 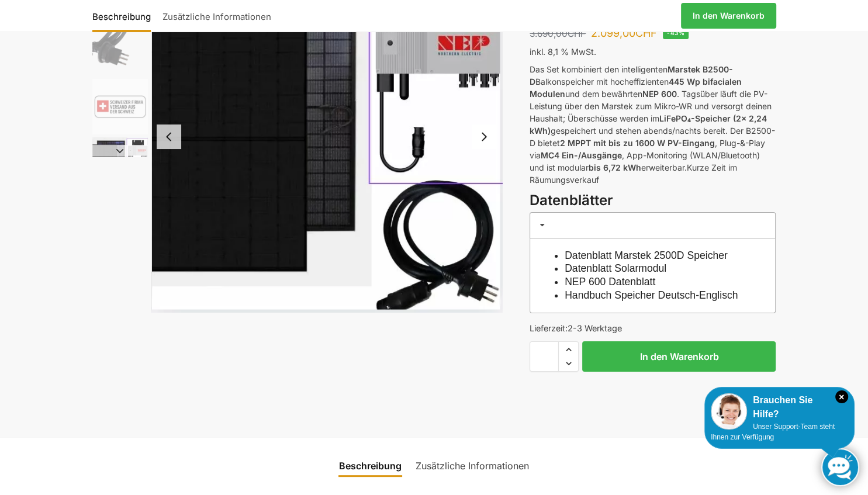 I want to click on span: inkl. 8,1 % MwSt., so click(x=563, y=51).